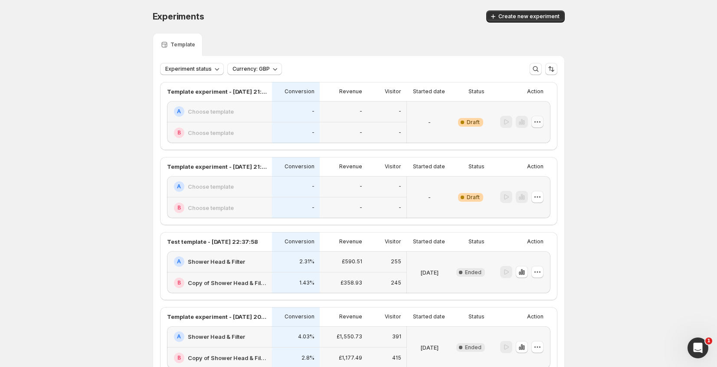  I want to click on p: 4.03%, so click(306, 337).